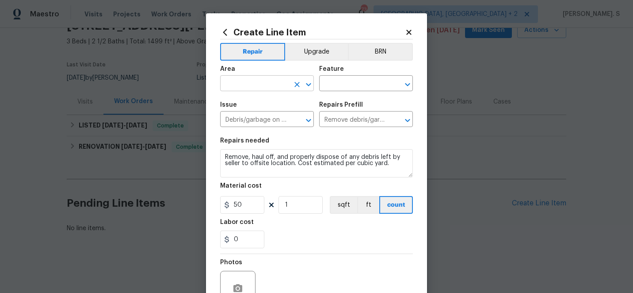 This screenshot has width=633, height=293. Describe the element at coordinates (313, 32) in the screenshot. I see `h2: Create Line Item` at that location.